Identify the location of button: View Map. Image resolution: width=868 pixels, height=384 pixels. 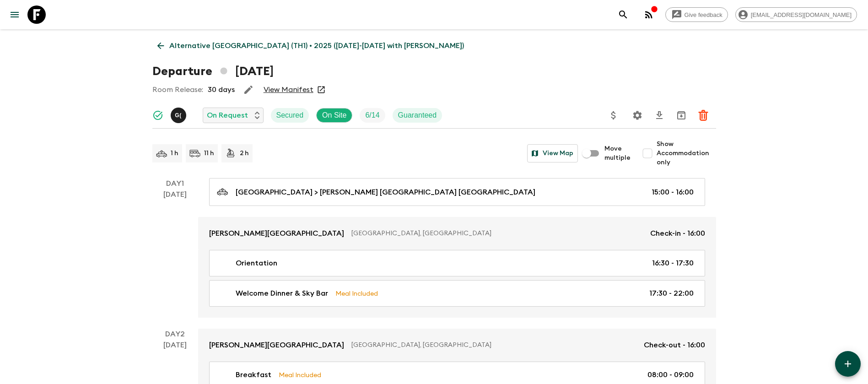
(552, 153).